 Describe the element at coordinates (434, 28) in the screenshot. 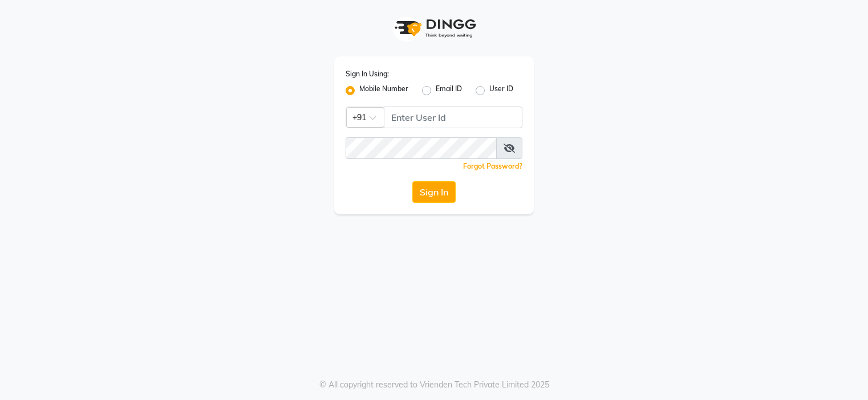

I see `img: logo1.svg` at that location.